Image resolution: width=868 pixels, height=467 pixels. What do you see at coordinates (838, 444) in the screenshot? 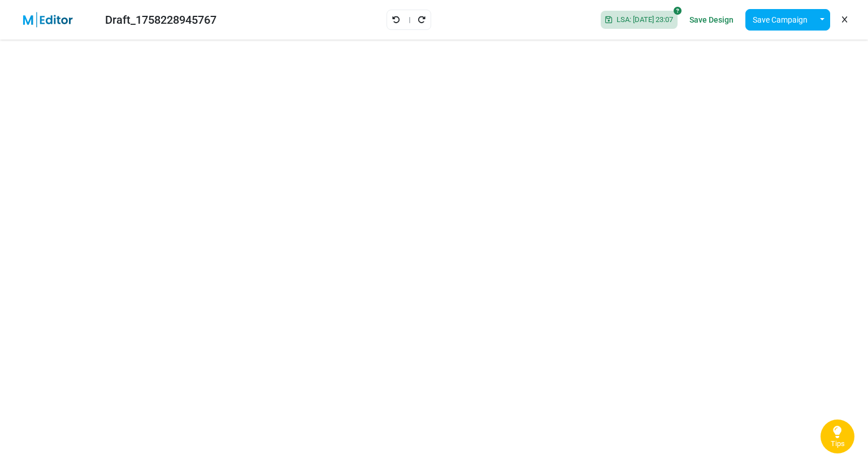
I see `span: Tips` at bounding box center [838, 444].